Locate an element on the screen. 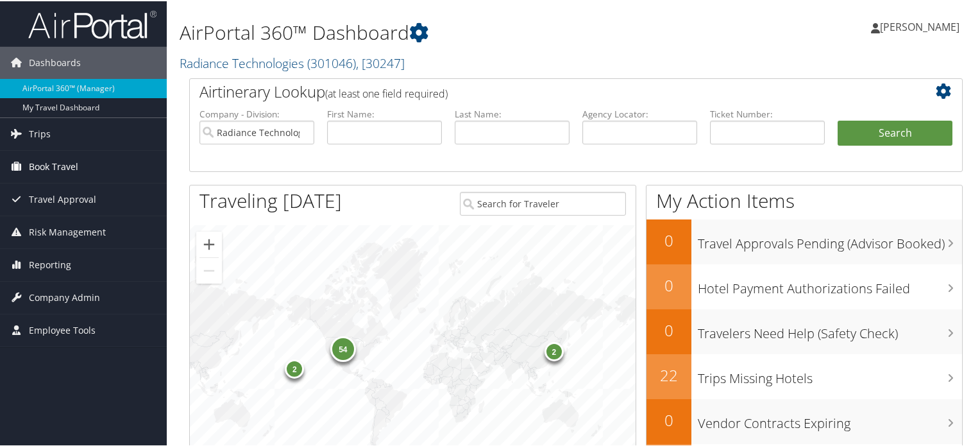 This screenshot has width=980, height=446. h1: My Action Items is located at coordinates (804, 199).